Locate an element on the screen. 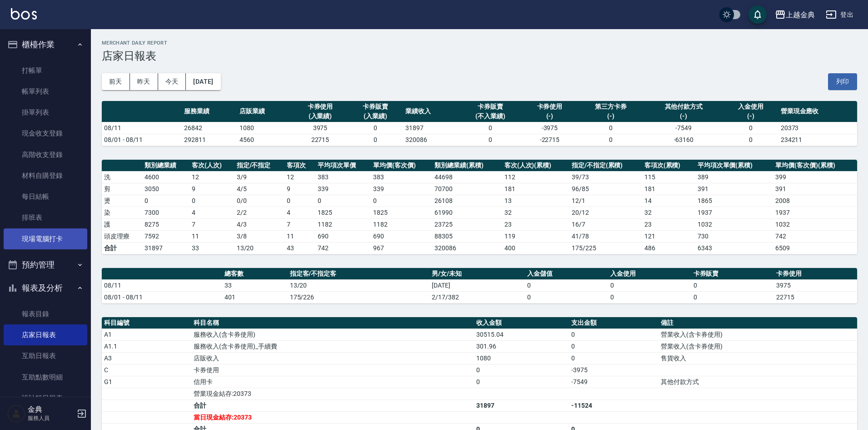 The image size is (868, 430). button: 前天 is located at coordinates (116, 82).